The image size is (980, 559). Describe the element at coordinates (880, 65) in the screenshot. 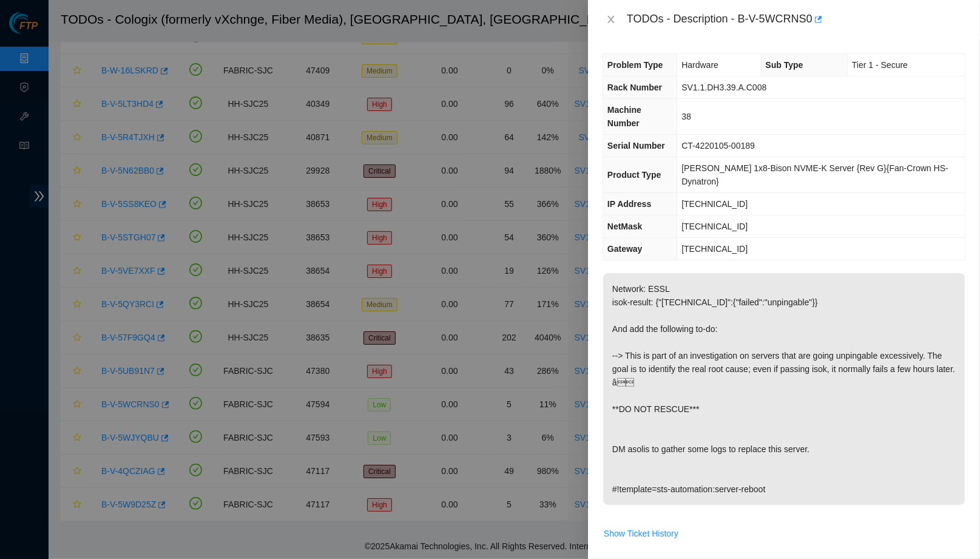

I see `span: Tier 1 - Secure` at that location.